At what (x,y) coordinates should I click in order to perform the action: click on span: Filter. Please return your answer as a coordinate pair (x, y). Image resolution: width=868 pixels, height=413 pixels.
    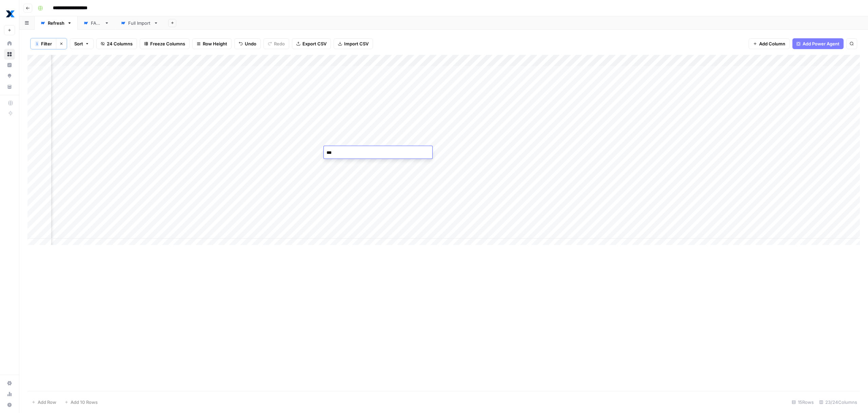
    Looking at the image, I should click on (46, 43).